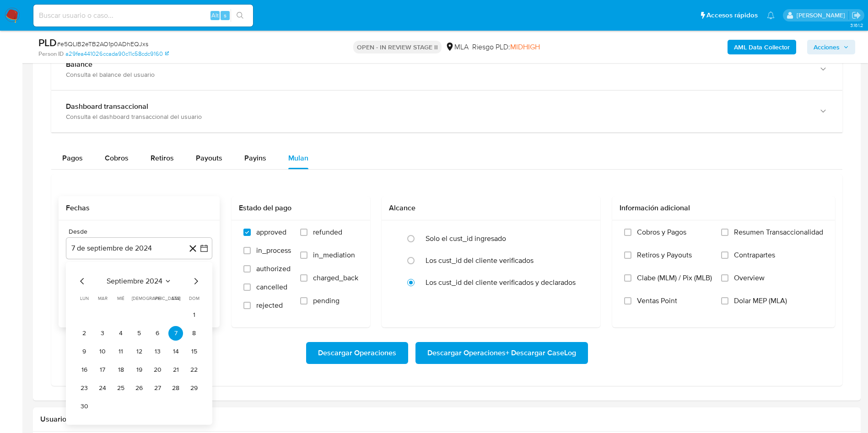 The height and width of the screenshot is (433, 868). What do you see at coordinates (831, 47) in the screenshot?
I see `button: Acciones` at bounding box center [831, 47].